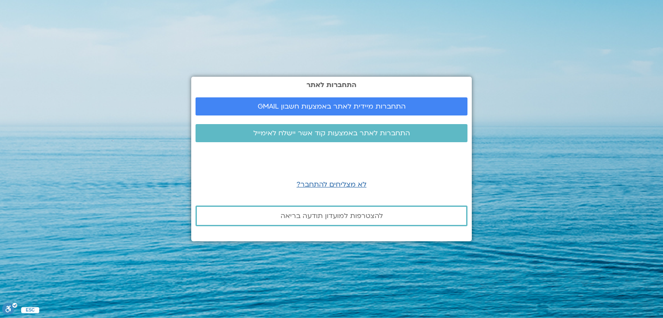  I want to click on a: להצטרפות למועדון תודעה בריאה, so click(331, 216).